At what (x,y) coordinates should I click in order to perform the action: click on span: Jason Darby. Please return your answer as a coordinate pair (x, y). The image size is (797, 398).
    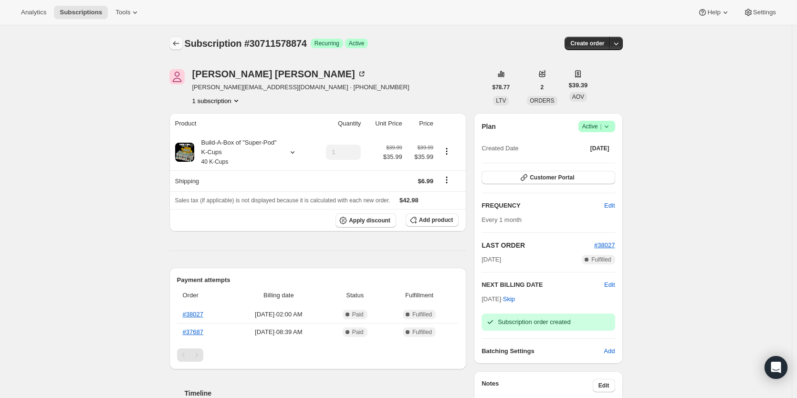
    Looking at the image, I should click on (177, 77).